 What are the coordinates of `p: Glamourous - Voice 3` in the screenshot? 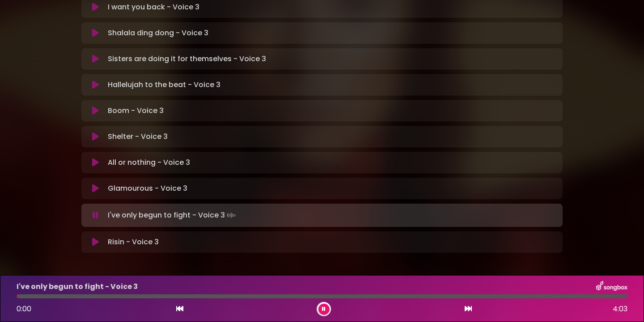 It's located at (148, 189).